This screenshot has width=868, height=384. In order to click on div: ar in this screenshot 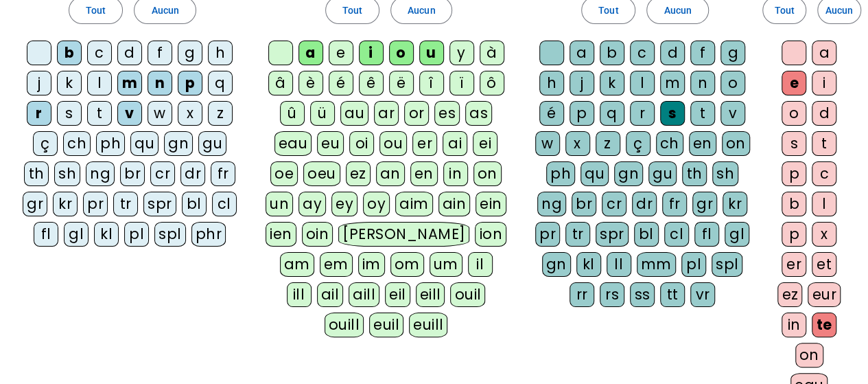, I will do `click(387, 114)`.